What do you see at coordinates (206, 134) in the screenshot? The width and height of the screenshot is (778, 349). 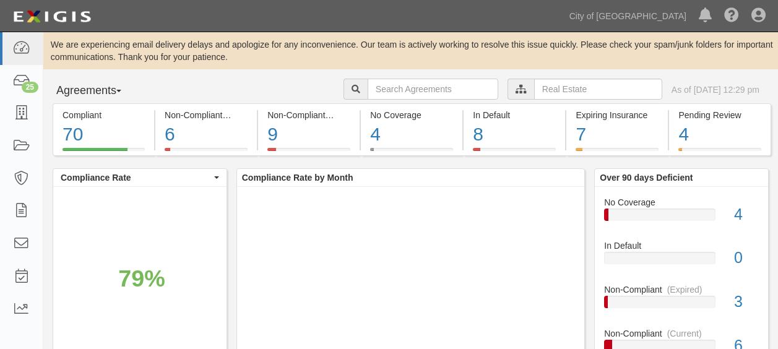 I see `div: 6` at bounding box center [206, 134].